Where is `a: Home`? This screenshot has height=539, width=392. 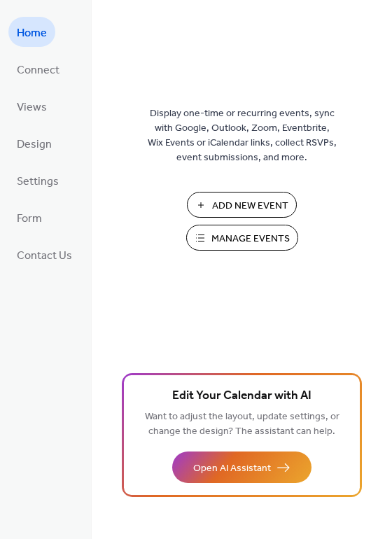
a: Home is located at coordinates (31, 31).